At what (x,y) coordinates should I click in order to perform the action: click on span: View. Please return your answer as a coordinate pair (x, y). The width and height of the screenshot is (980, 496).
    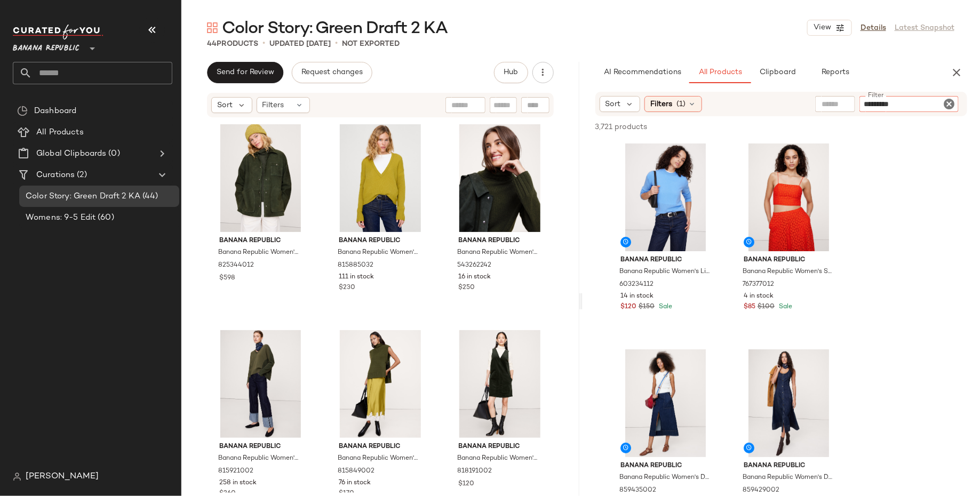
    Looking at the image, I should click on (822, 28).